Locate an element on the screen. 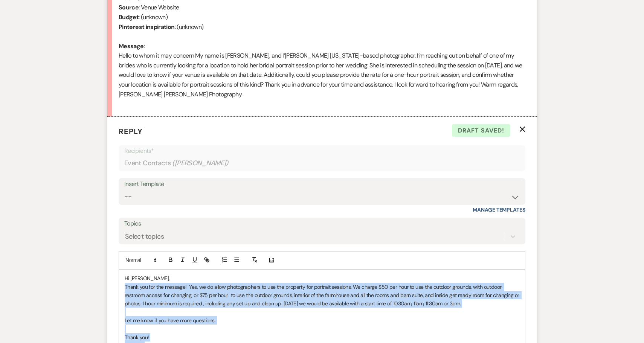 The height and width of the screenshot is (343, 644). label: Topics is located at coordinates (322, 224).